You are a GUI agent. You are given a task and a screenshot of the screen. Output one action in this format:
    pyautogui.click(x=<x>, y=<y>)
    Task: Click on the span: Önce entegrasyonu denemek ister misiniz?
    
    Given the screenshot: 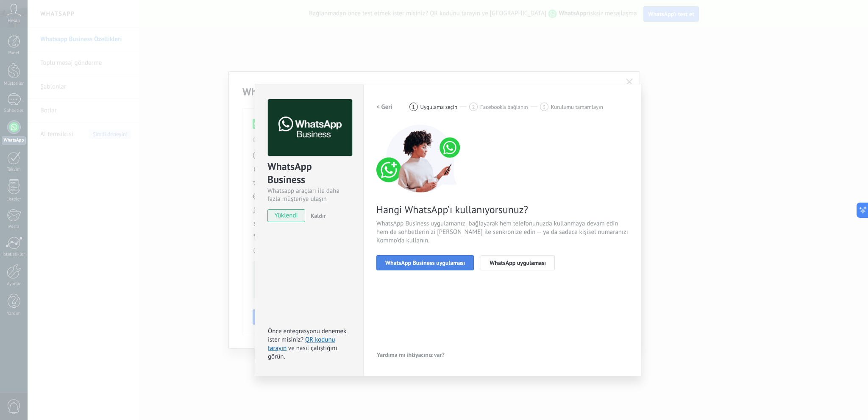 What is the action you would take?
    pyautogui.click(x=307, y=335)
    